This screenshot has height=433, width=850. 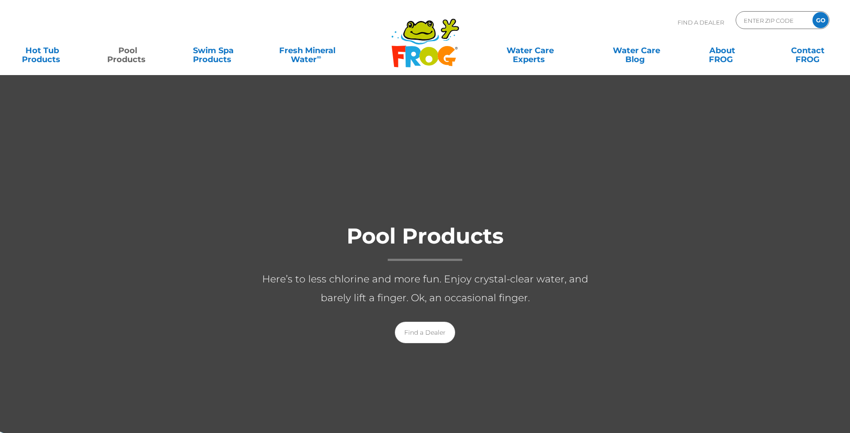 What do you see at coordinates (425, 243) in the screenshot?
I see `h1: Pool Products` at bounding box center [425, 243].